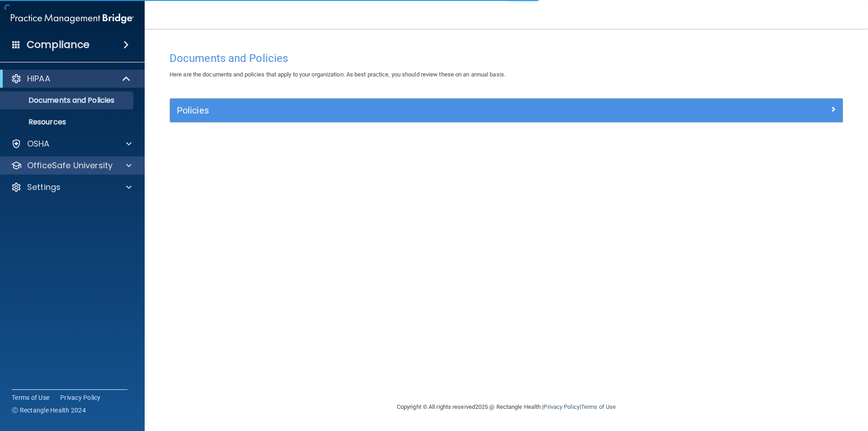 This screenshot has height=431, width=868. Describe the element at coordinates (44, 187) in the screenshot. I see `p: Settings` at that location.